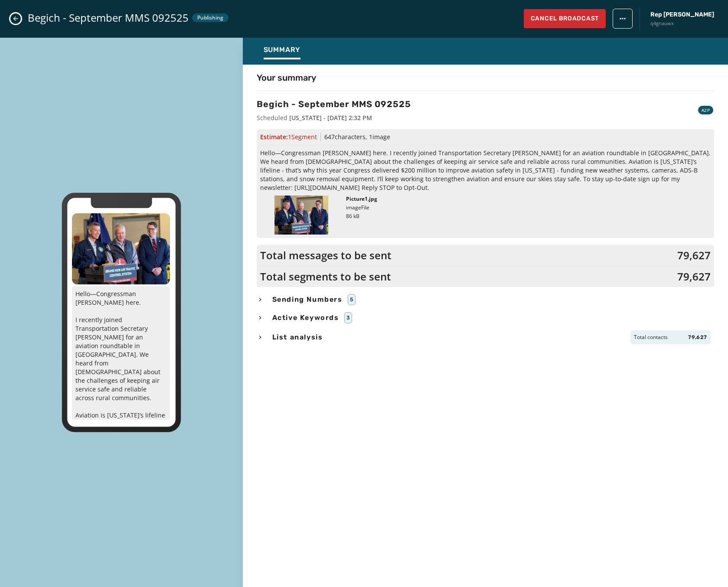 Image resolution: width=728 pixels, height=587 pixels. Describe the element at coordinates (485, 317) in the screenshot. I see `button: Active Keywords3` at that location.